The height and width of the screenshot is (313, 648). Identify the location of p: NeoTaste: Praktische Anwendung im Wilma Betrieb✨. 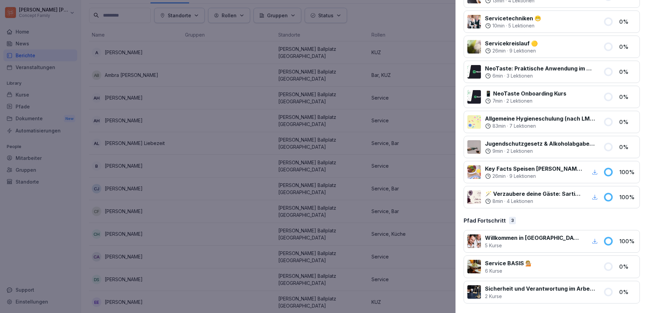
(540, 68).